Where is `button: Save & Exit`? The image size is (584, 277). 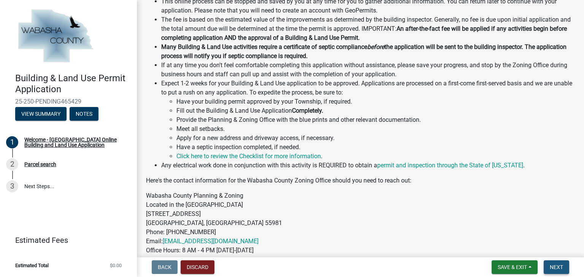 button: Save & Exit is located at coordinates (514, 268).